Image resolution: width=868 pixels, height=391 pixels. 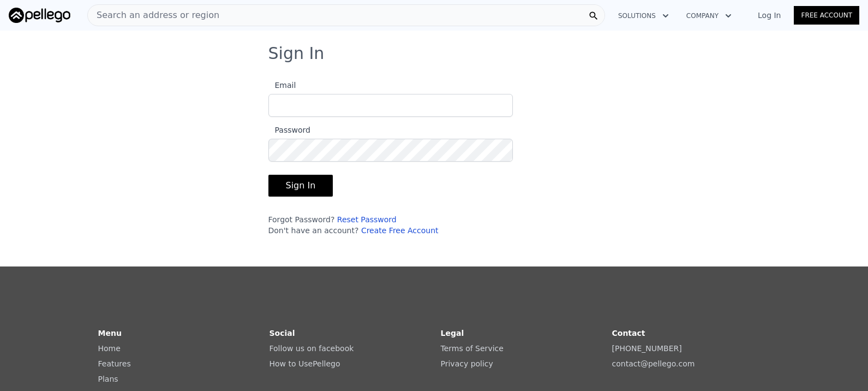 What do you see at coordinates (311, 348) in the screenshot?
I see `a: Follow us on facebook` at bounding box center [311, 348].